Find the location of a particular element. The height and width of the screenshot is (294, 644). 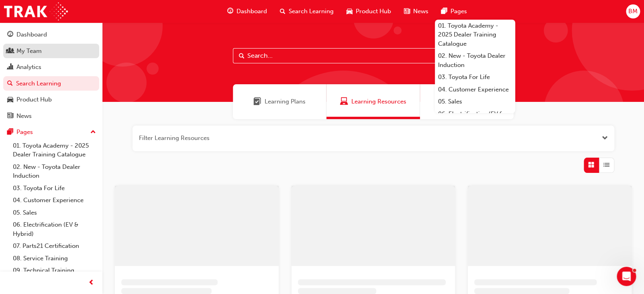

a: Product Hub is located at coordinates (51, 99).